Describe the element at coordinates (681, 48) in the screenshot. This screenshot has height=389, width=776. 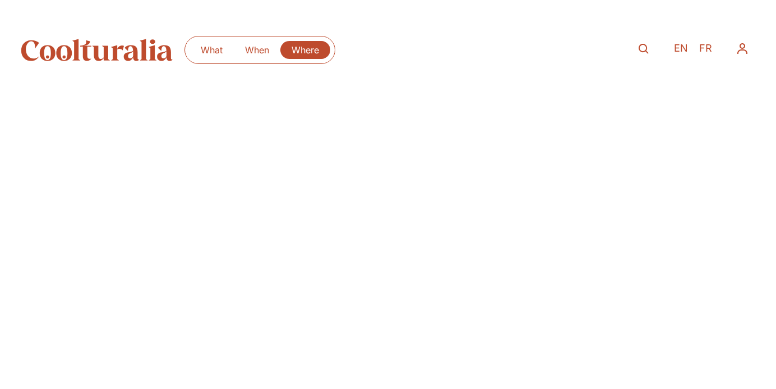
I see `a: EN` at that location.